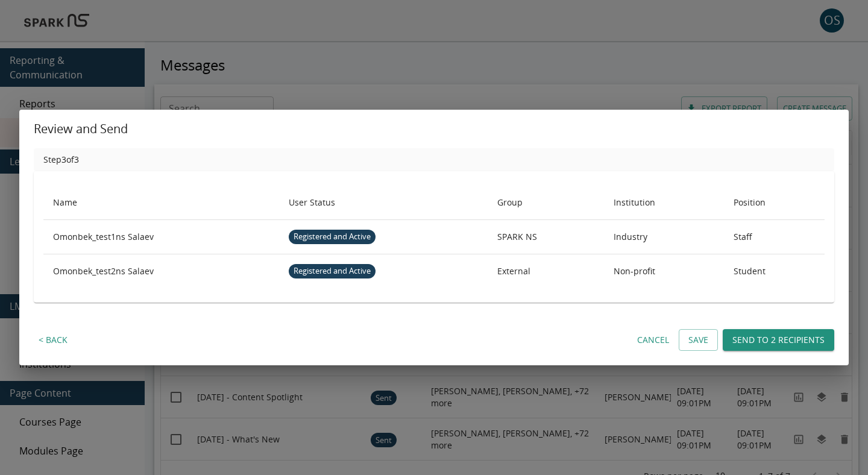 Image resolution: width=868 pixels, height=475 pixels. I want to click on th: Position, so click(774, 203).